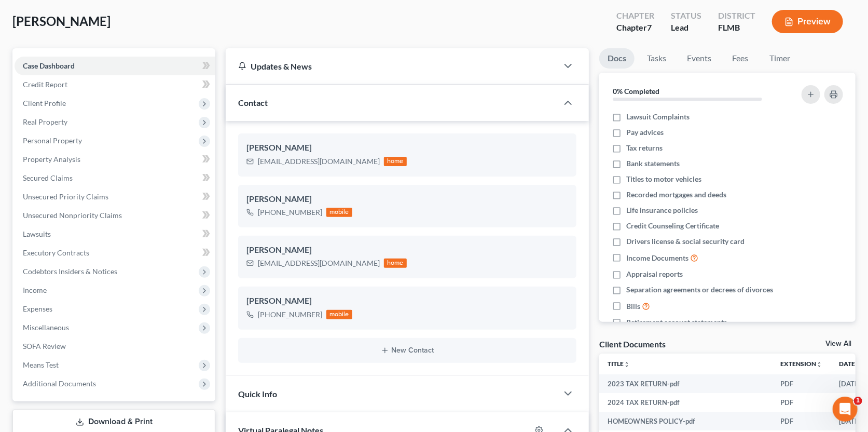 The height and width of the screenshot is (432, 868). What do you see at coordinates (801, 363) in the screenshot?
I see `a: Extensionunfold_more` at bounding box center [801, 363].